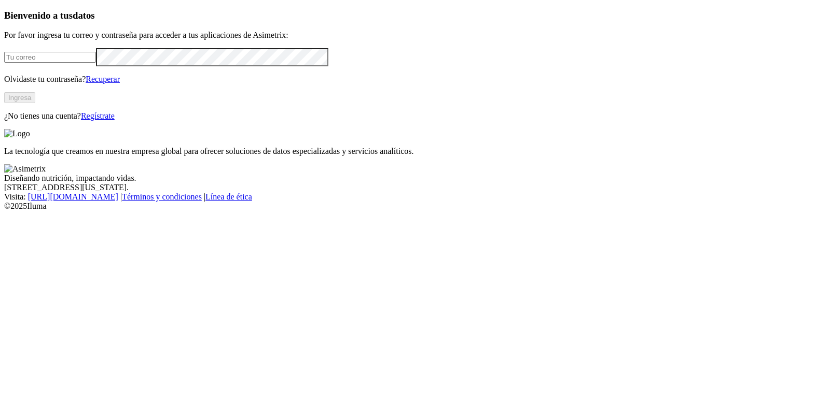 The width and height of the screenshot is (830, 414). What do you see at coordinates (20, 98) in the screenshot?
I see `button: Ingresa` at bounding box center [20, 98].